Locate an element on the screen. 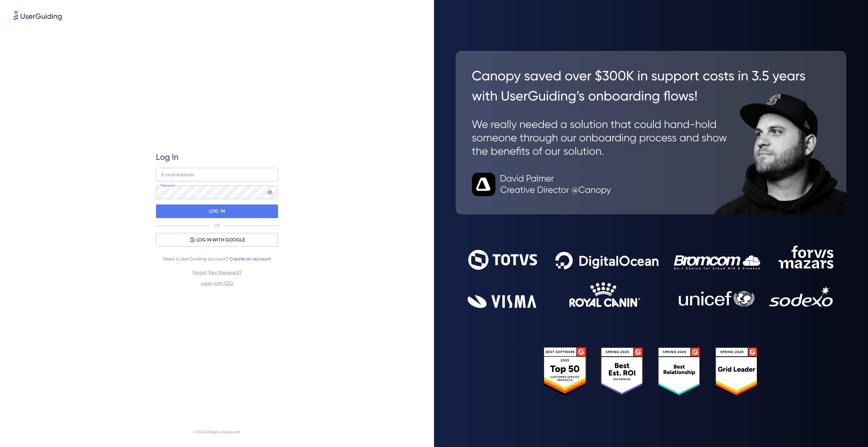 Image resolution: width=868 pixels, height=447 pixels. a: Forgot Your Password? is located at coordinates (217, 272).